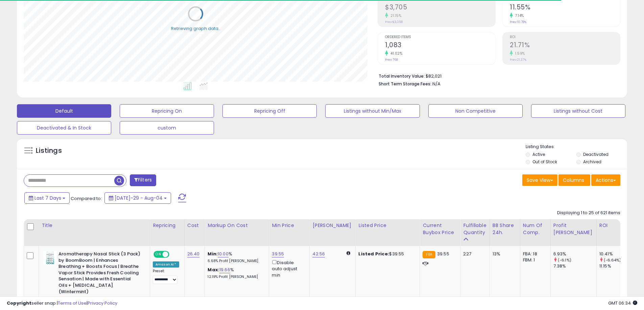  I want to click on button: Default, so click(64, 111).